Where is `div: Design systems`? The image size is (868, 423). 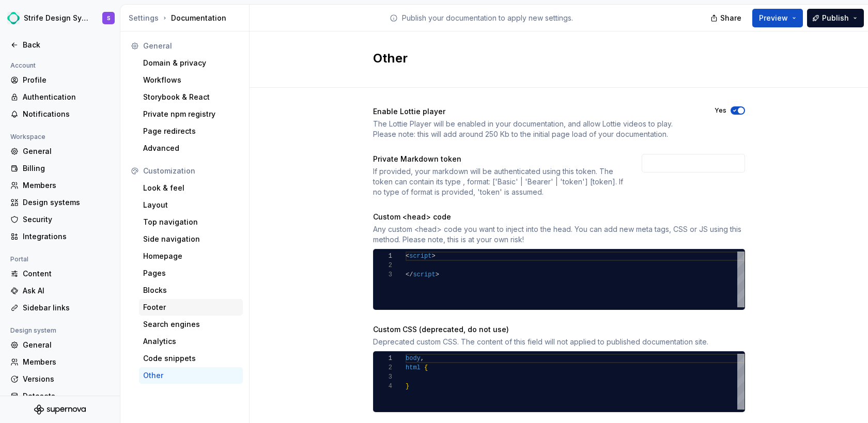 div: Design systems is located at coordinates (66, 203).